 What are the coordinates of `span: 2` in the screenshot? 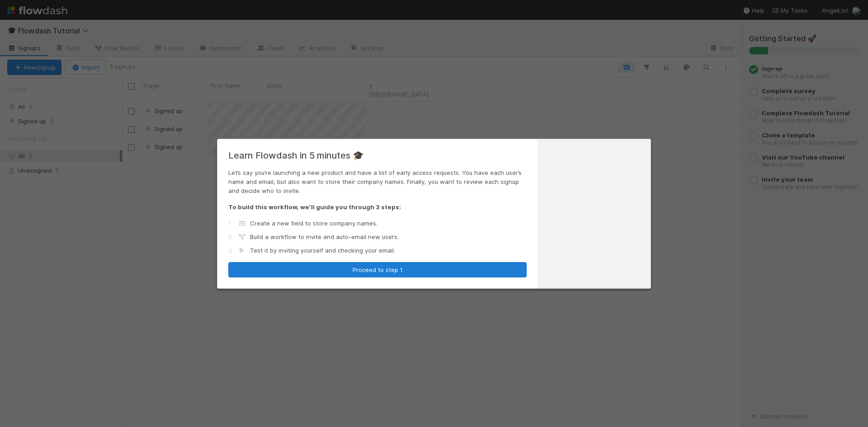 It's located at (233, 237).